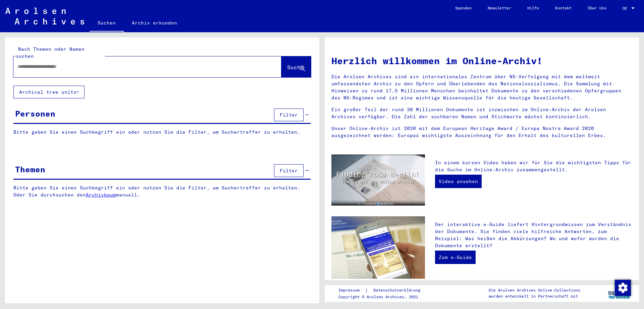  What do you see at coordinates (482, 61) in the screenshot?
I see `h1: Herzlich willkommen im Online-Archiv!` at bounding box center [482, 61].